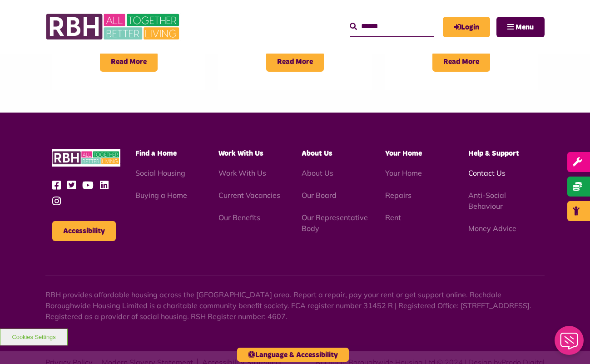 This screenshot has height=364, width=590. What do you see at coordinates (335, 223) in the screenshot?
I see `a: Our Representative Body` at bounding box center [335, 223].